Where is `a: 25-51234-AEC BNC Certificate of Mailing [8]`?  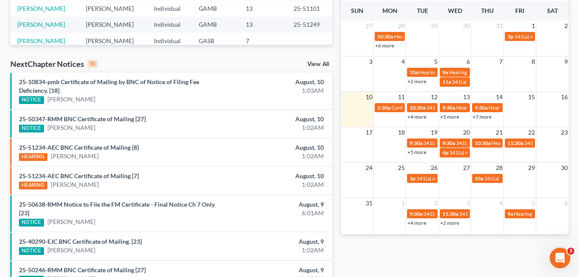
a: 25-51234-AEC BNC Certificate of Mailing [8] is located at coordinates (79, 147).